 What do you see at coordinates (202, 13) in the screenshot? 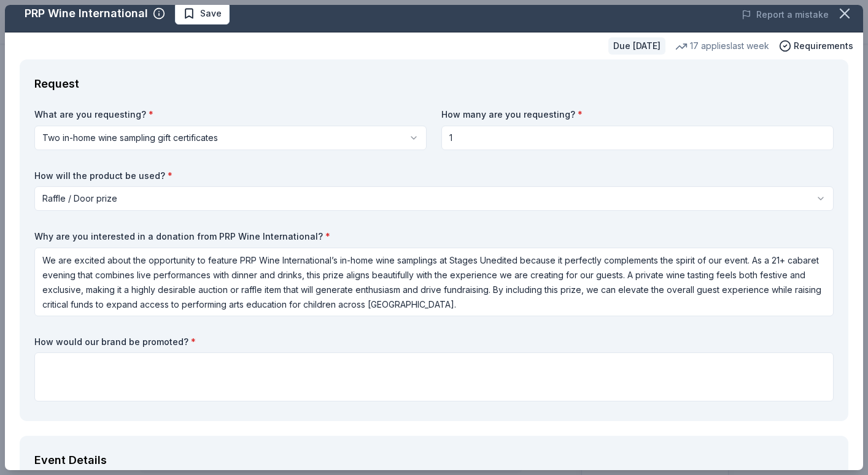
I see `button: Save` at bounding box center [202, 13].